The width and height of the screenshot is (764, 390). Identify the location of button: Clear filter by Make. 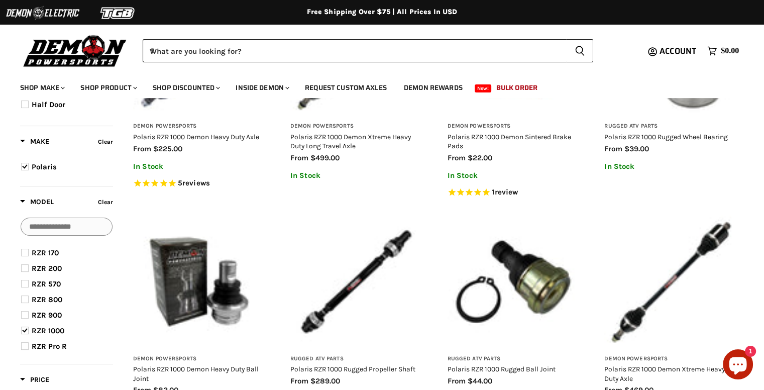
(104, 143).